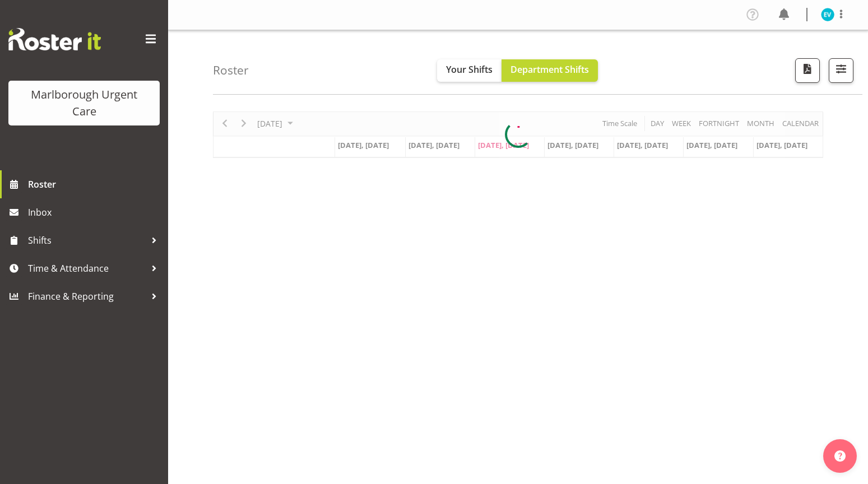 The height and width of the screenshot is (484, 868). Describe the element at coordinates (87, 240) in the screenshot. I see `span: Shifts` at that location.